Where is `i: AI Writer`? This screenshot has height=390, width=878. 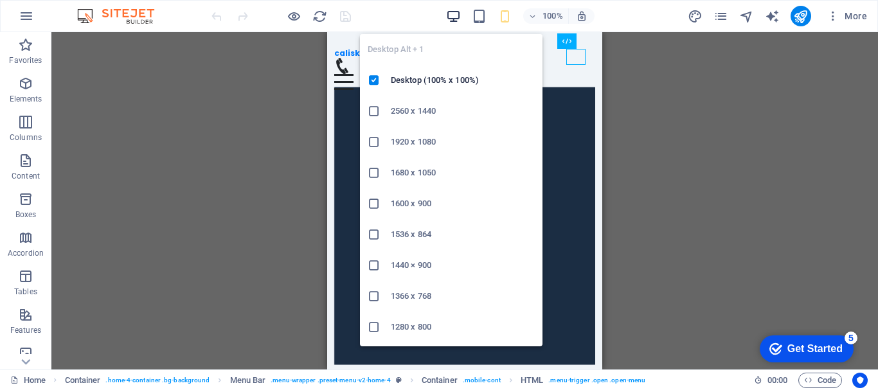 i: AI Writer is located at coordinates (772, 16).